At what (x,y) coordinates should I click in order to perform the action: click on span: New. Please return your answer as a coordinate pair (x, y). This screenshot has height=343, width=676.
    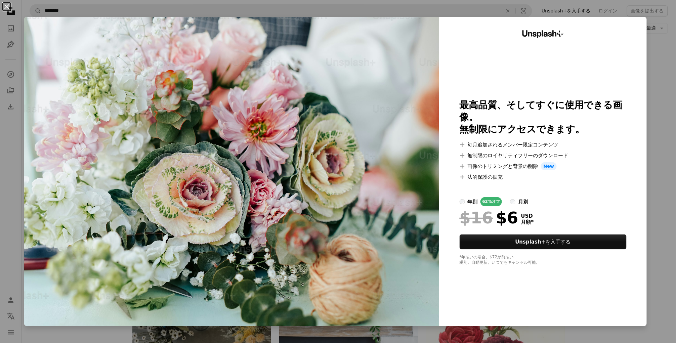
    Looking at the image, I should click on (549, 166).